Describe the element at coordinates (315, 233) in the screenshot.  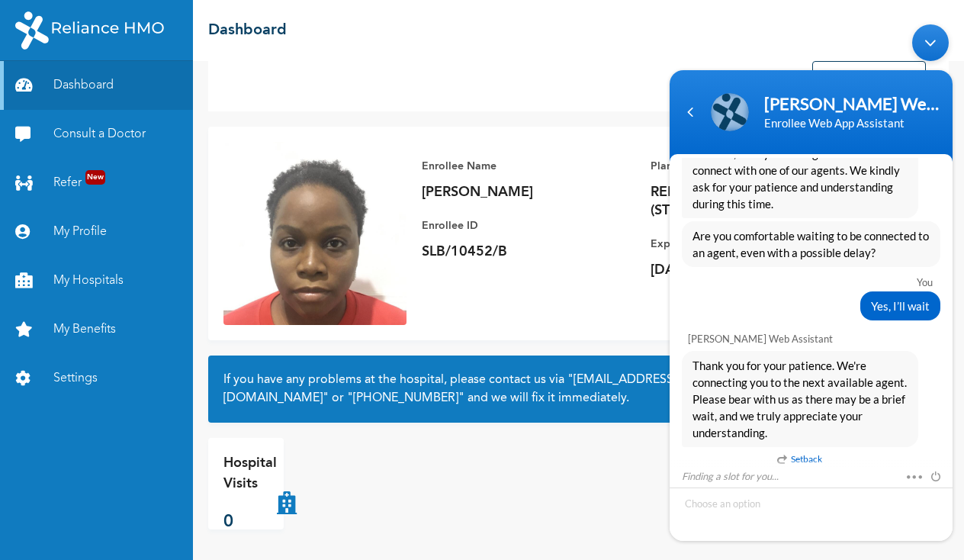
I see `img: Enrollee` at that location.